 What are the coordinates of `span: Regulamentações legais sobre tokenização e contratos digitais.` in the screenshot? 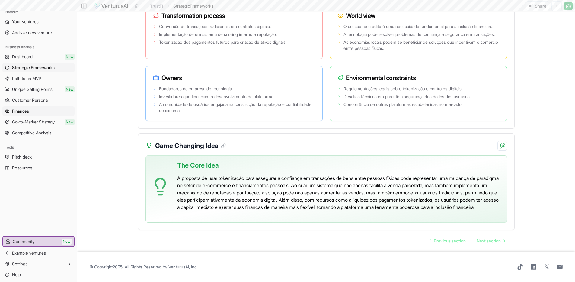 It's located at (403, 89).